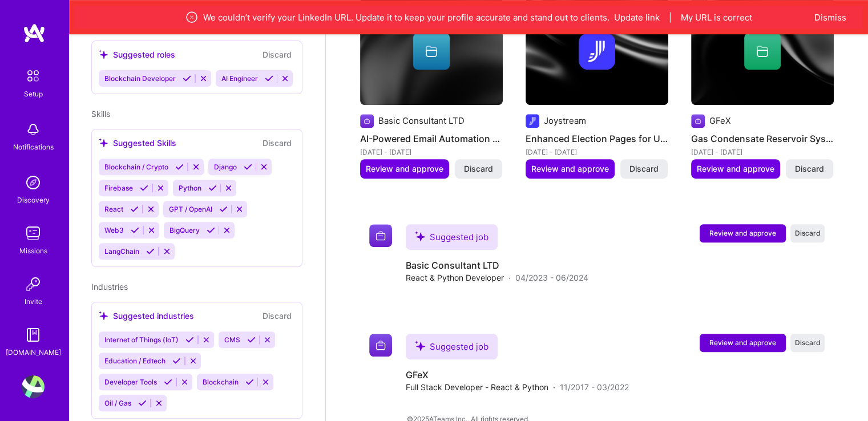 This screenshot has height=421, width=868. Describe the element at coordinates (137, 54) in the screenshot. I see `div: Suggested roles` at that location.